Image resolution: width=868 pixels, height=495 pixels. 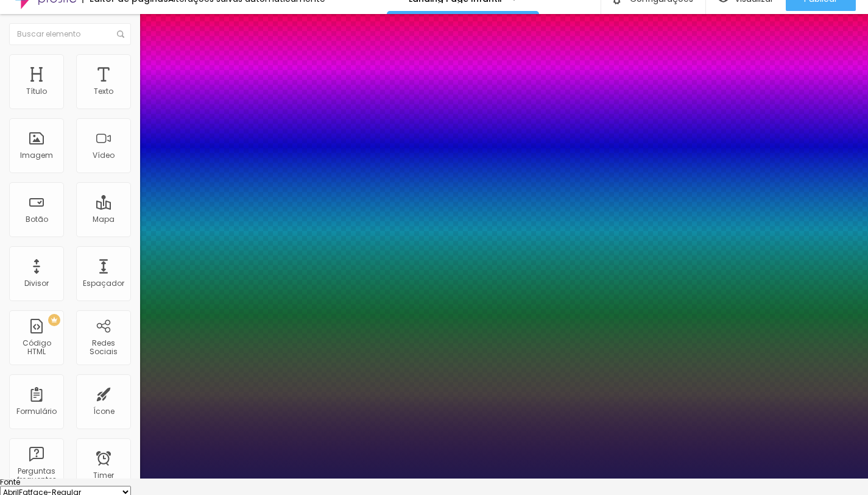 I want to click on div: Texto, so click(x=104, y=92).